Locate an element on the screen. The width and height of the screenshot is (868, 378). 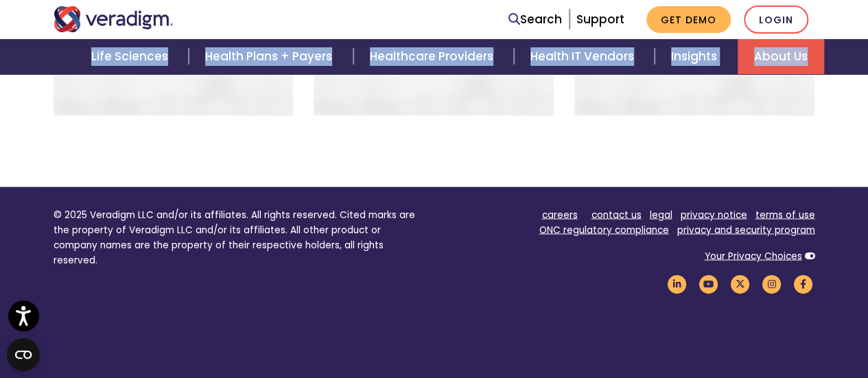
a: ONC regulatory compliance is located at coordinates (603, 229).